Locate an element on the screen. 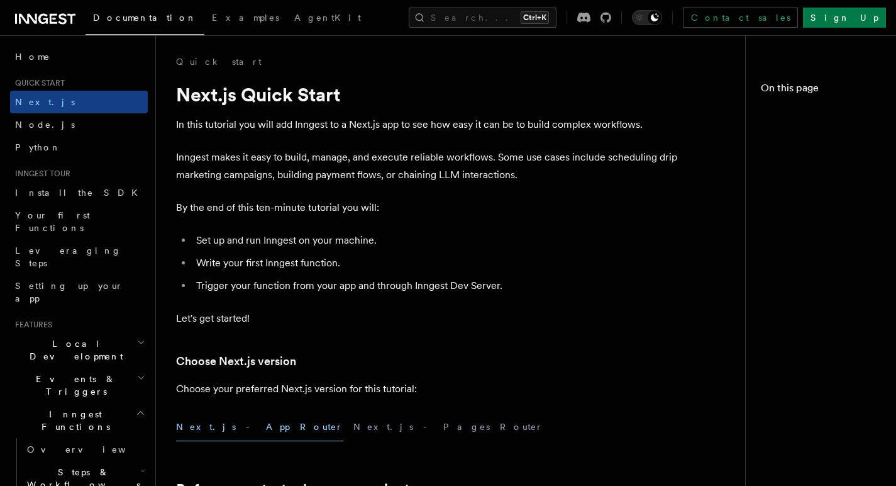 The height and width of the screenshot is (486, 896). span: Next.js is located at coordinates (45, 102).